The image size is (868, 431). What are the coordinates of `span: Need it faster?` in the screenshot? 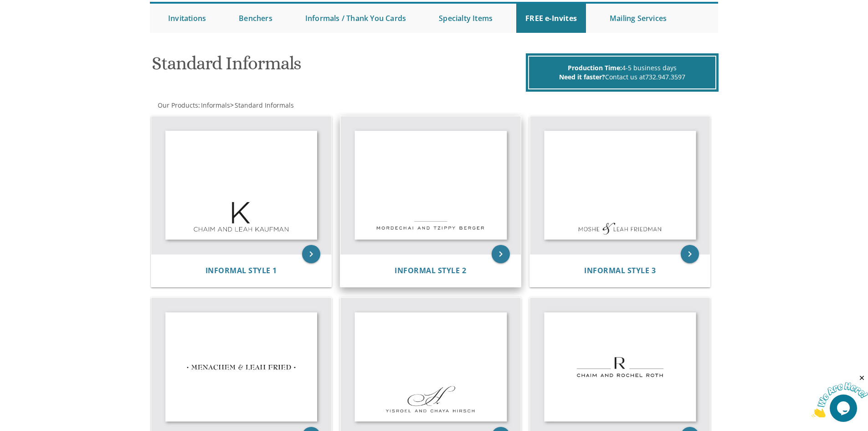 It's located at (582, 76).